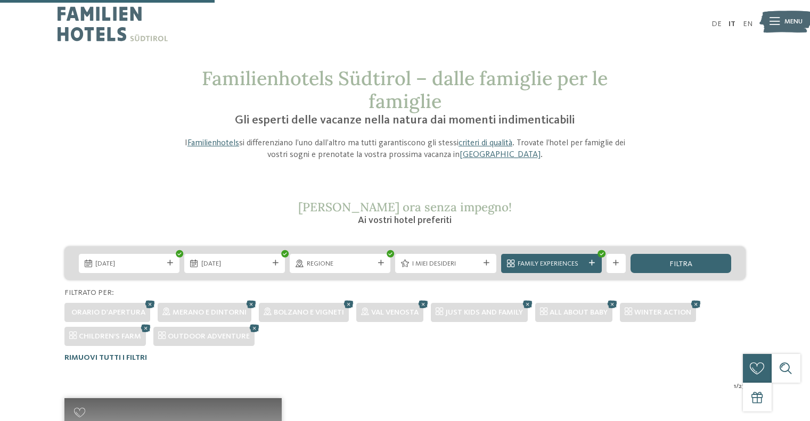 The height and width of the screenshot is (421, 810). I want to click on span: JUST KIDS AND FAMILY, so click(484, 312).